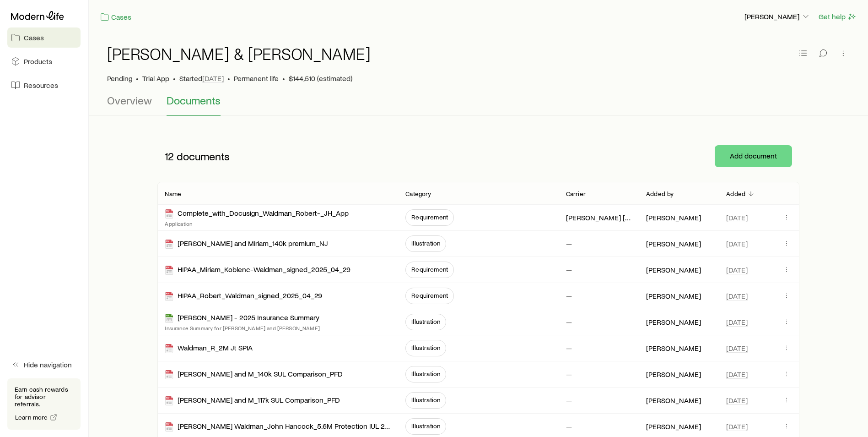  Describe the element at coordinates (44, 85) in the screenshot. I see `a: Resources` at that location.